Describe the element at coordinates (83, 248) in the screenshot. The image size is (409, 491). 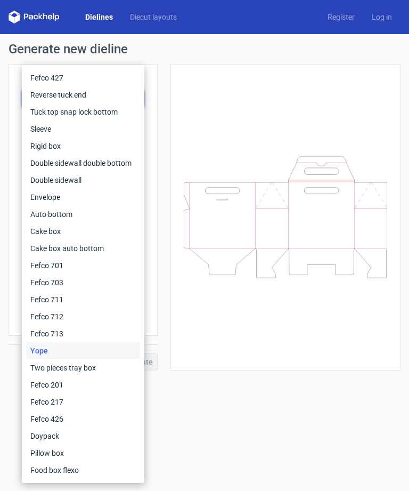
I see `div: Cake box auto bottom` at that location.